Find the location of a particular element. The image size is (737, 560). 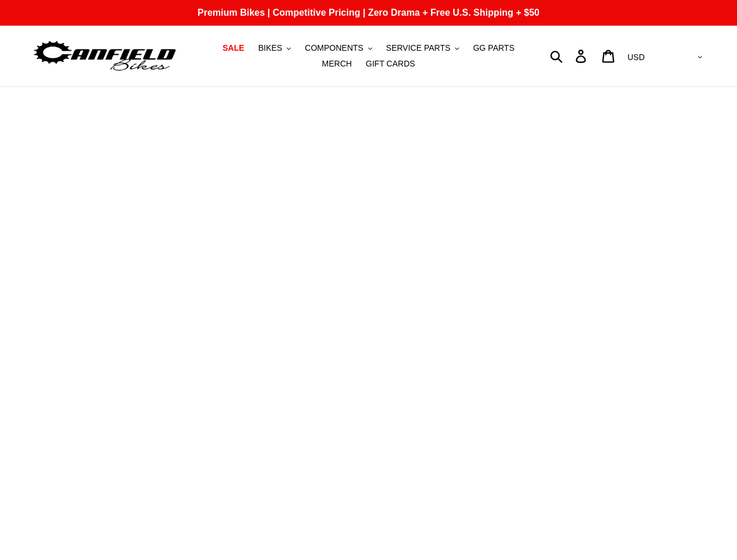

span: GG PARTS is located at coordinates (494, 48).